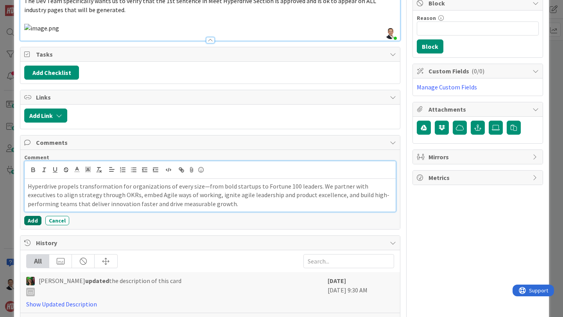  I want to click on a: Show Updated Description, so click(61, 304).